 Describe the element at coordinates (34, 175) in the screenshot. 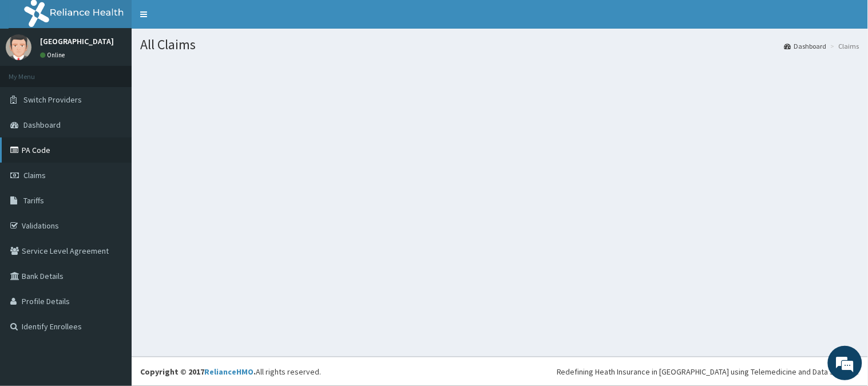

I see `span: Claims` at that location.